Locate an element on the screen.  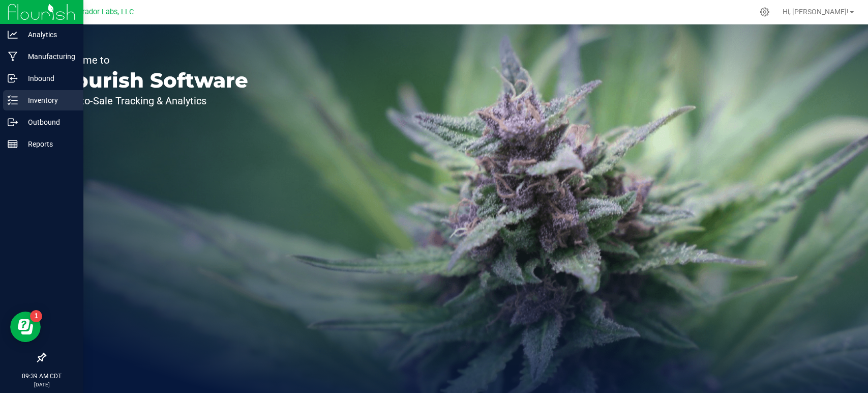
p: Flourish Software is located at coordinates (152, 80).